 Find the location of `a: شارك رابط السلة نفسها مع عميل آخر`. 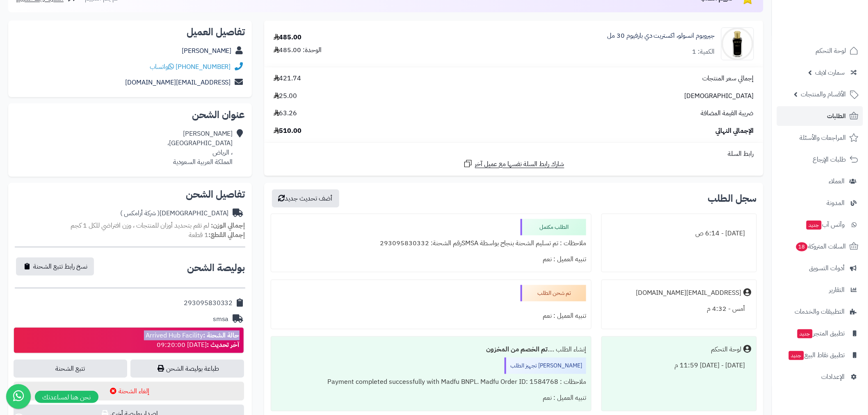

a: شارك رابط السلة نفسها مع عميل آخر is located at coordinates (513, 163).